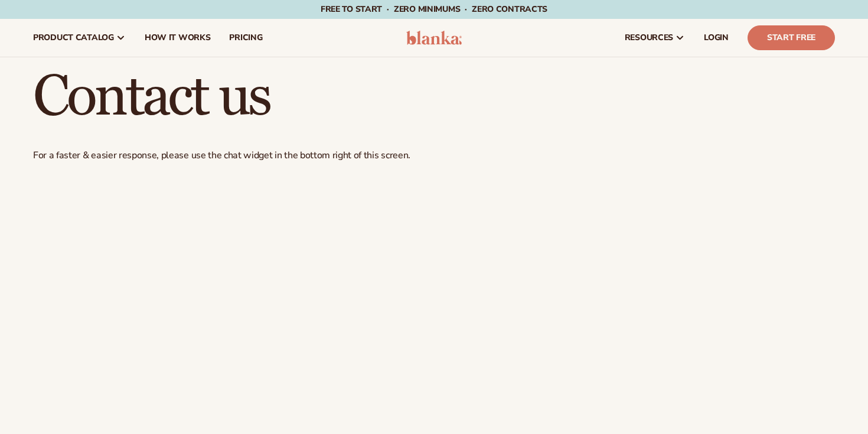 The width and height of the screenshot is (868, 434). I want to click on span: How It Works, so click(178, 37).